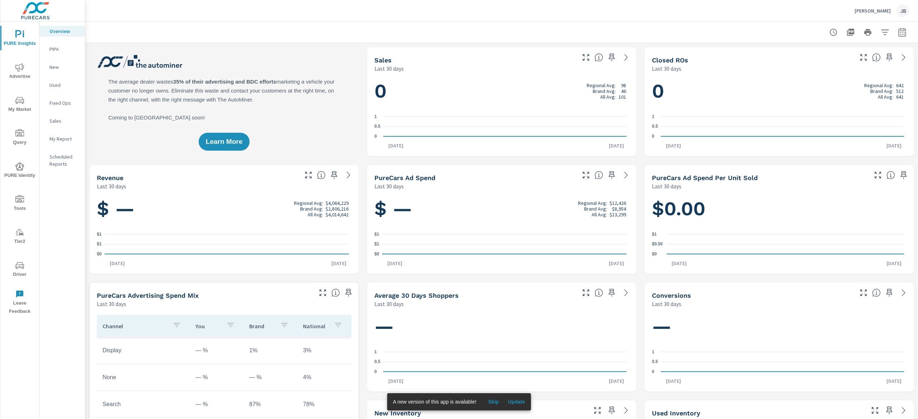  What do you see at coordinates (324, 404) in the screenshot?
I see `td: 78%` at bounding box center [324, 404].